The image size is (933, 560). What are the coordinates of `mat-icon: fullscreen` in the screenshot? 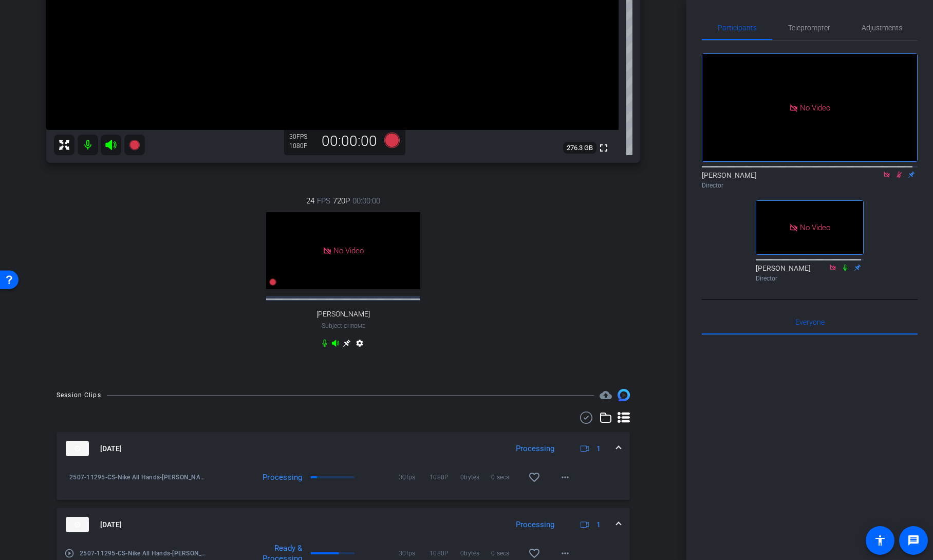 It's located at (604, 148).